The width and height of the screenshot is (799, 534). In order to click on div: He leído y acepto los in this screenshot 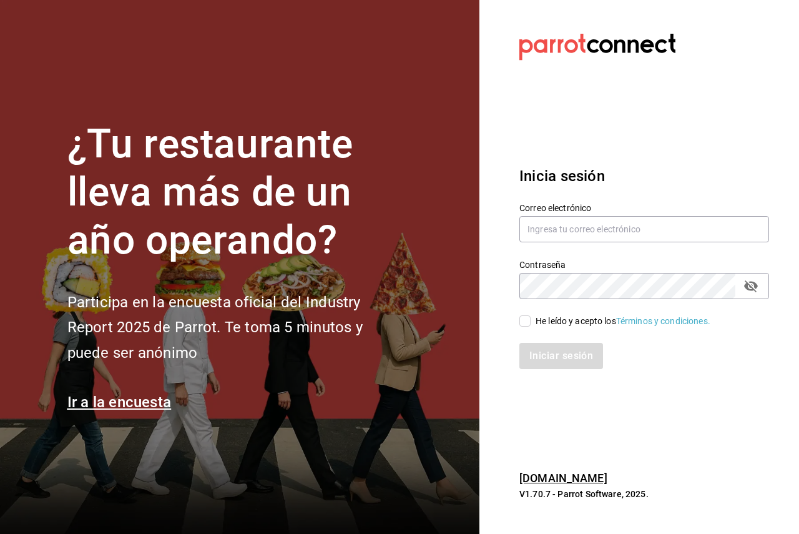, I will do `click(623, 321)`.